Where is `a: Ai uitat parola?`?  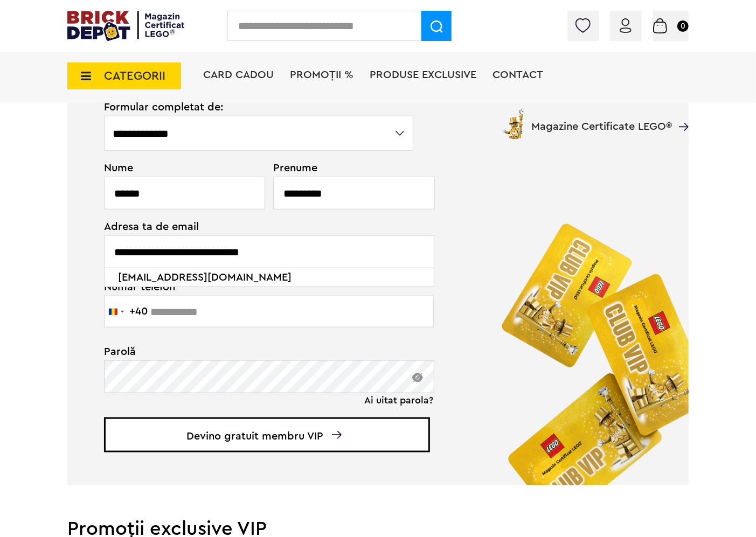
a: Ai uitat parola? is located at coordinates (399, 400).